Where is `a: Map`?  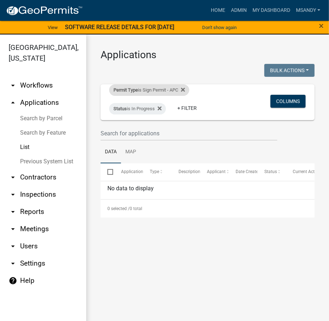 a: Map is located at coordinates (131, 152).